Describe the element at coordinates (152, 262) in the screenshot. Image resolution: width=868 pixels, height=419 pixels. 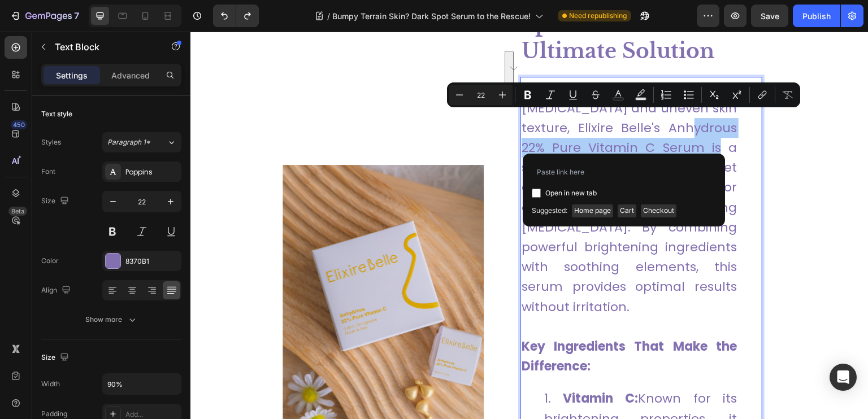
I see `div: 8370B1` at that location.